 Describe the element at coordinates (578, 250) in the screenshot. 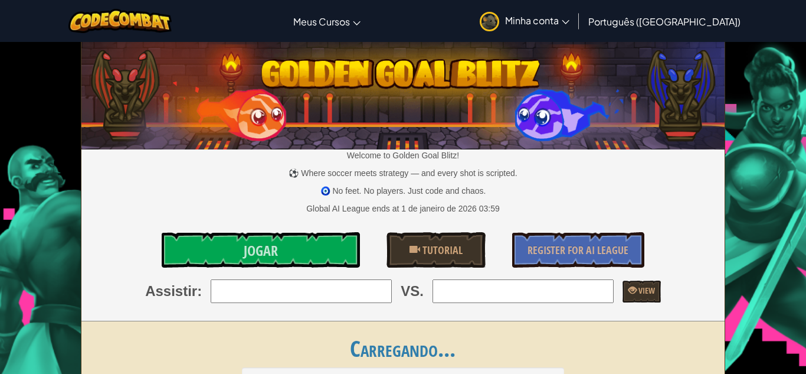

I see `a: Register for AI League` at that location.